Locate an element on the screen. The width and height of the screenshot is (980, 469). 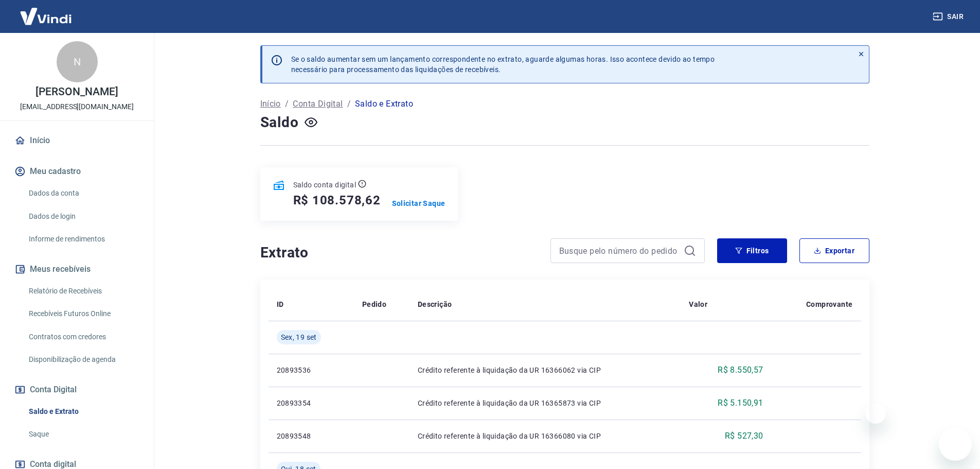
a: Dados da conta is located at coordinates (83, 193).